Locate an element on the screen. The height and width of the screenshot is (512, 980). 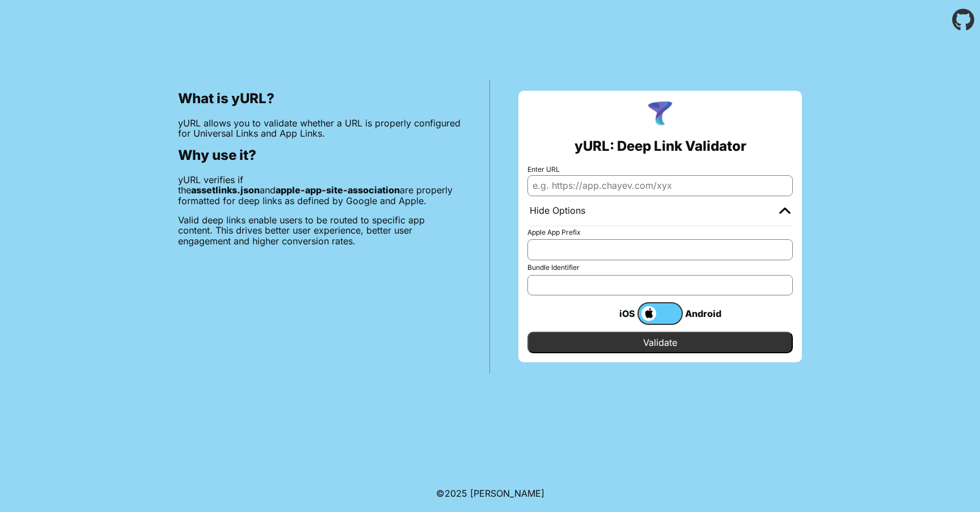
h2: yURL: Deep Link Validator is located at coordinates (660, 147).